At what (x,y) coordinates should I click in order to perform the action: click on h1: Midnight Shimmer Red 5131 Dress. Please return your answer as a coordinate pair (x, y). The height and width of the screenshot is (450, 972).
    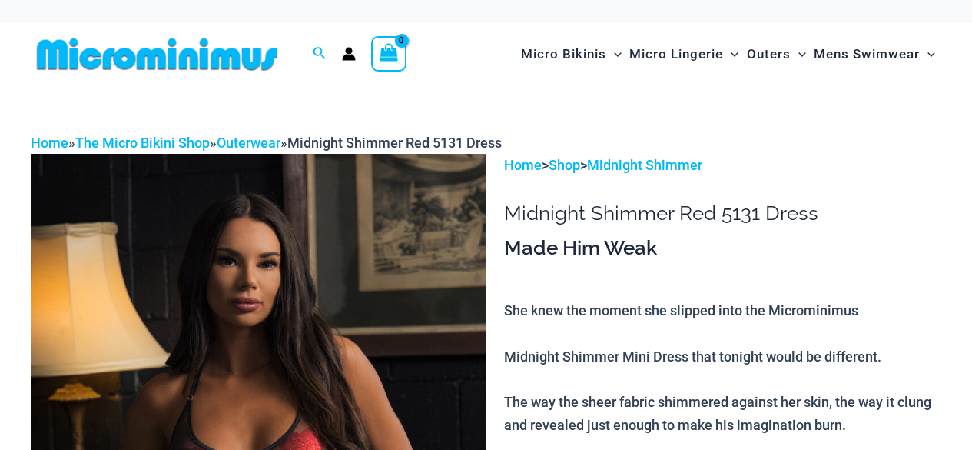
    Looking at the image, I should click on (722, 213).